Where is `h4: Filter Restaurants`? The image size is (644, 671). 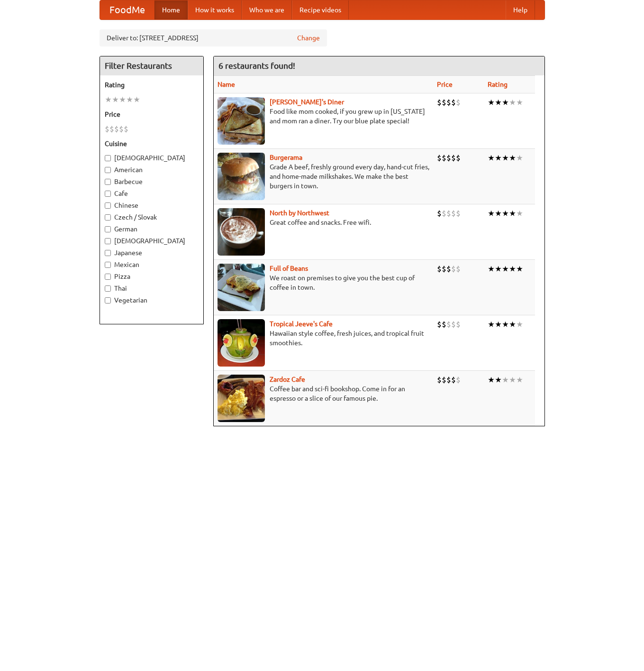 h4: Filter Restaurants is located at coordinates (152, 66).